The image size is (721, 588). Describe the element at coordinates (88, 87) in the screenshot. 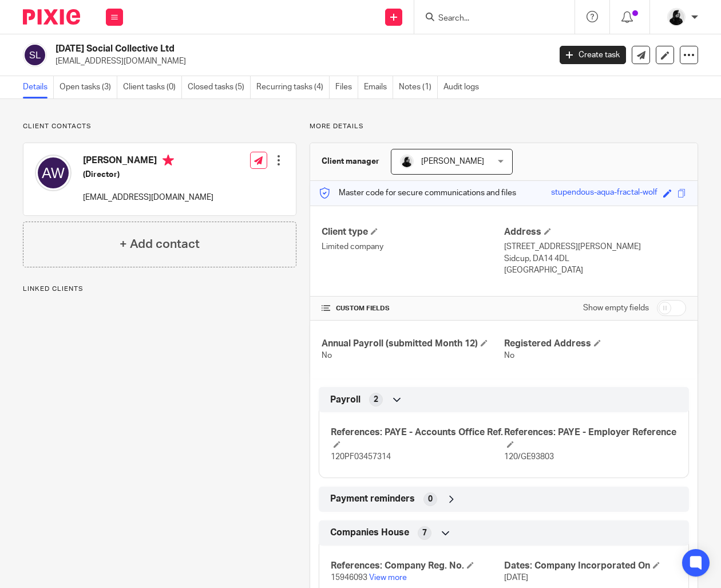

I see `a: Open tasks (3)` at that location.